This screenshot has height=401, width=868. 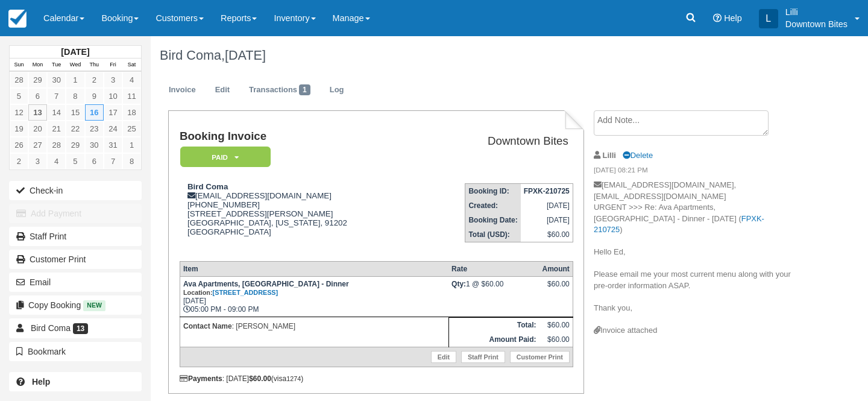 I want to click on strong: $60.00, so click(x=260, y=378).